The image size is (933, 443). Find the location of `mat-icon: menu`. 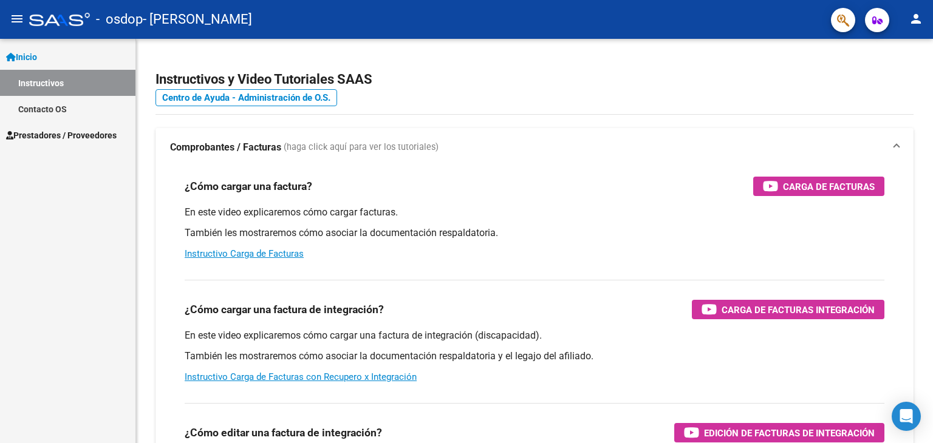

mat-icon: menu is located at coordinates (17, 19).